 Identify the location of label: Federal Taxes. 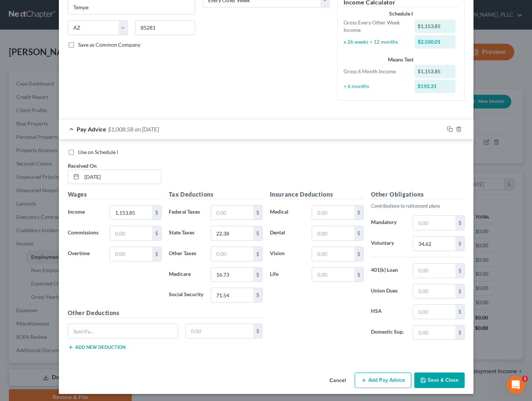
(186, 213).